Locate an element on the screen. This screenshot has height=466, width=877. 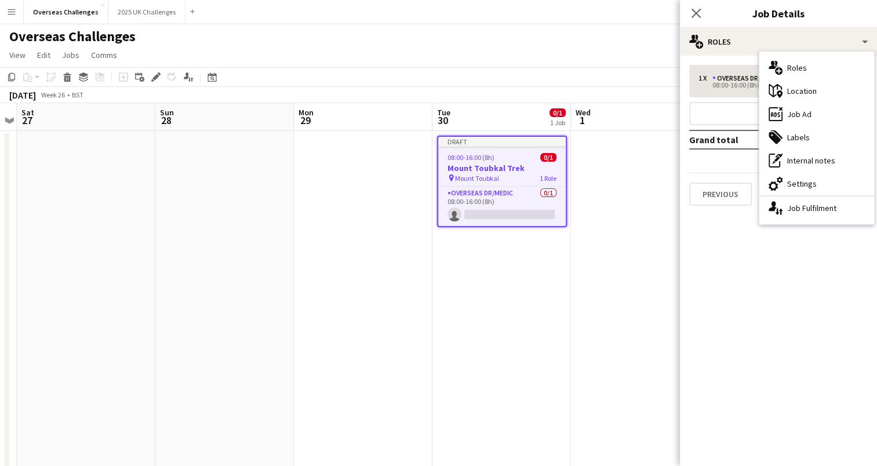
td: Grand total is located at coordinates (751, 140).